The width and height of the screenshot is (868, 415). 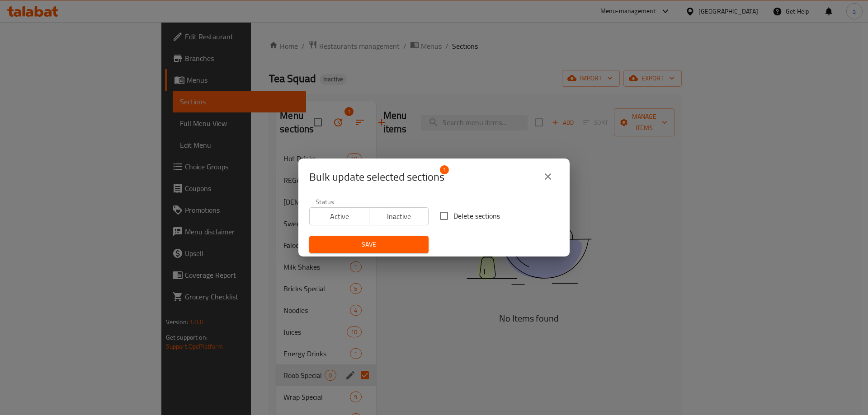 I want to click on button: Inactive, so click(x=399, y=217).